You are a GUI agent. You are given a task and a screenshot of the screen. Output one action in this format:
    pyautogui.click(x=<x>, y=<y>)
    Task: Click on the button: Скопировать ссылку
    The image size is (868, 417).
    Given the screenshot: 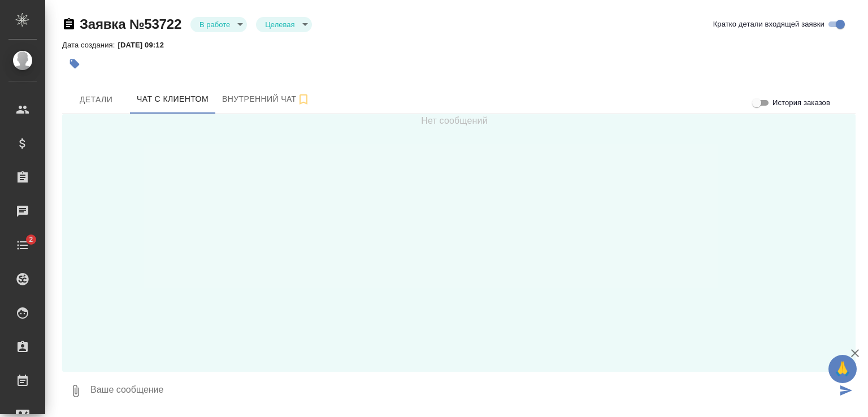 What is the action you would take?
    pyautogui.click(x=69, y=24)
    